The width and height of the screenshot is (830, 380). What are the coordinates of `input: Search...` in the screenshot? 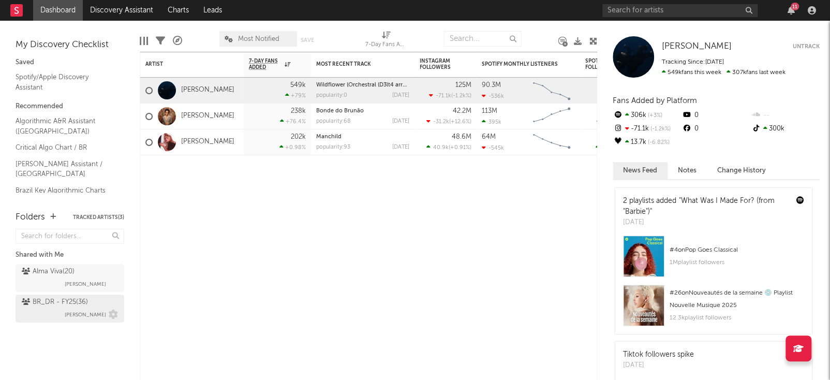 It's located at (483, 39).